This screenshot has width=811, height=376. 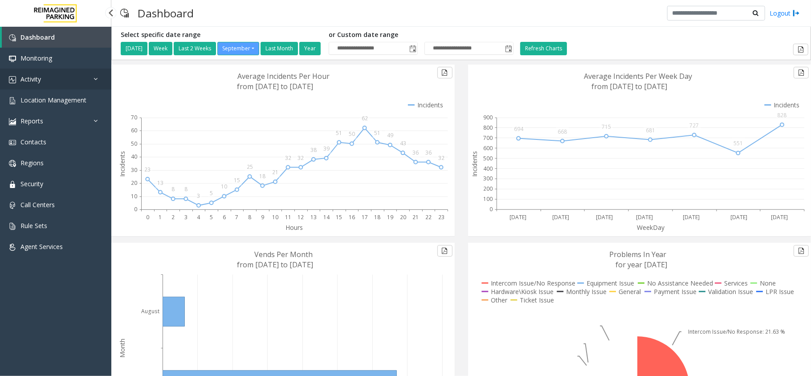 What do you see at coordinates (797, 13) in the screenshot?
I see `img: logout` at bounding box center [797, 13].